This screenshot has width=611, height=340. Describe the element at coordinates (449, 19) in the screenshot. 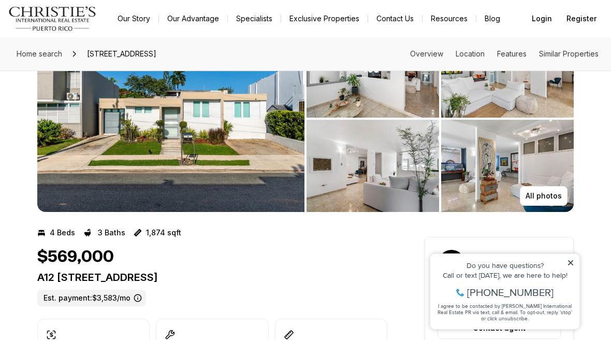

I see `a: Resources` at that location.